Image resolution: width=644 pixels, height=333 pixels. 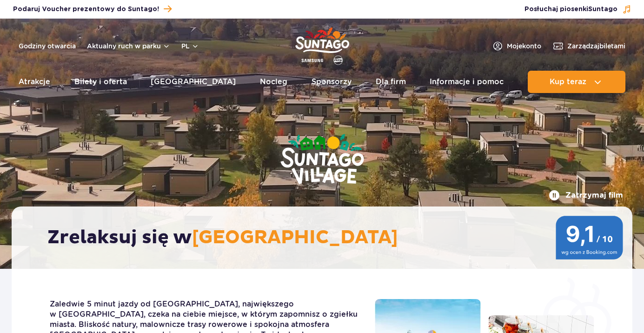 What do you see at coordinates (588, 46) in the screenshot?
I see `a: Zarządzajbiletami` at bounding box center [588, 46].